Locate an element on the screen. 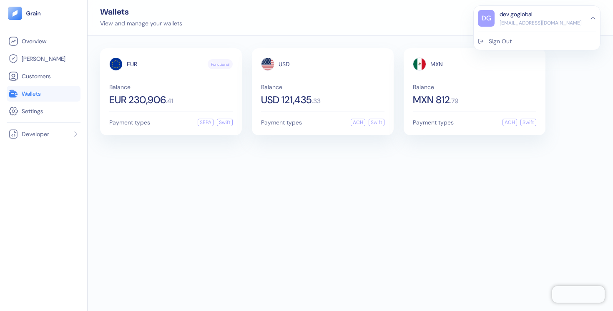 The height and width of the screenshot is (311, 613). span: . 33 is located at coordinates (316, 101).